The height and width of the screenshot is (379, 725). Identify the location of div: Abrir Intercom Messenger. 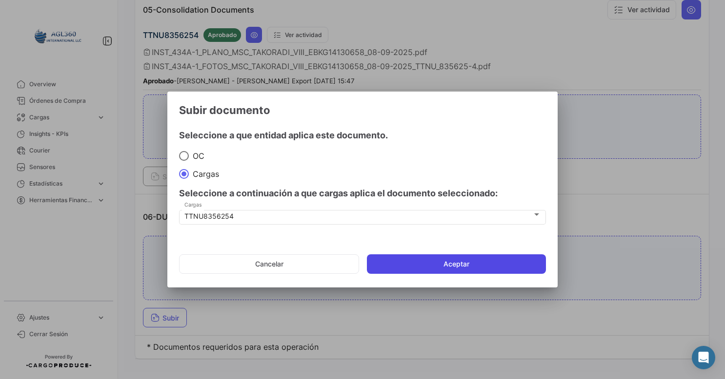
(703, 358).